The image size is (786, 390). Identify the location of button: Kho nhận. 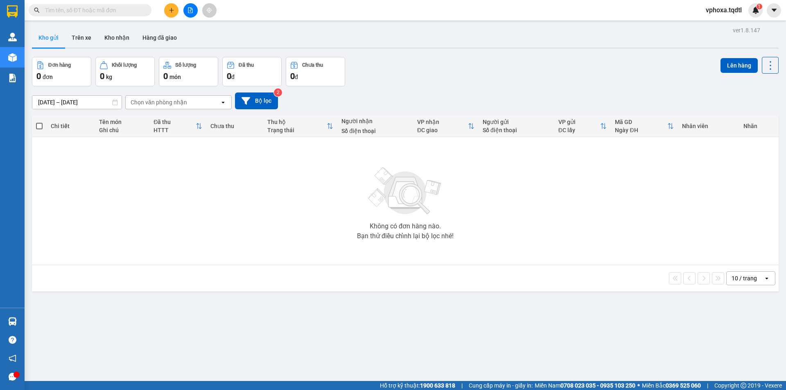
(117, 38).